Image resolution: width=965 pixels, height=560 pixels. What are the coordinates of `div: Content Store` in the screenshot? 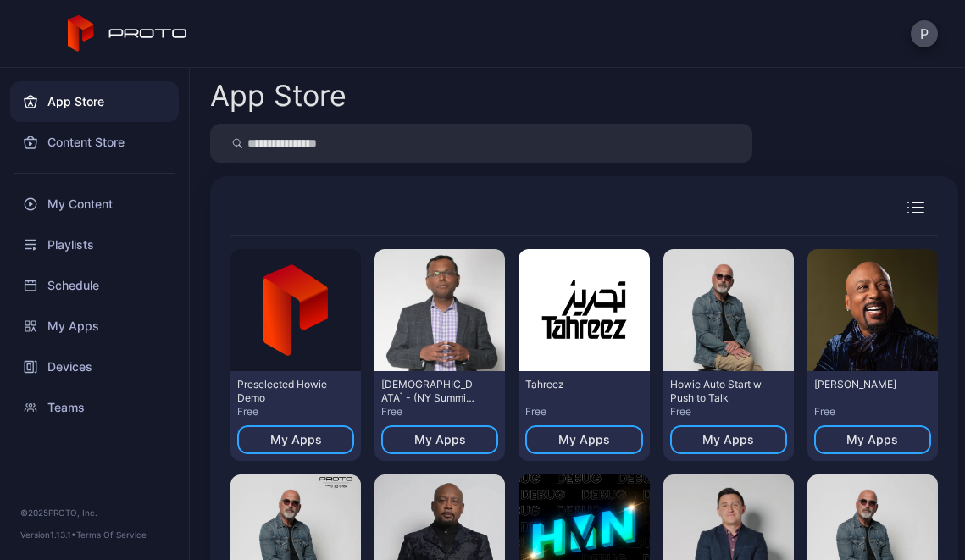 It's located at (94, 142).